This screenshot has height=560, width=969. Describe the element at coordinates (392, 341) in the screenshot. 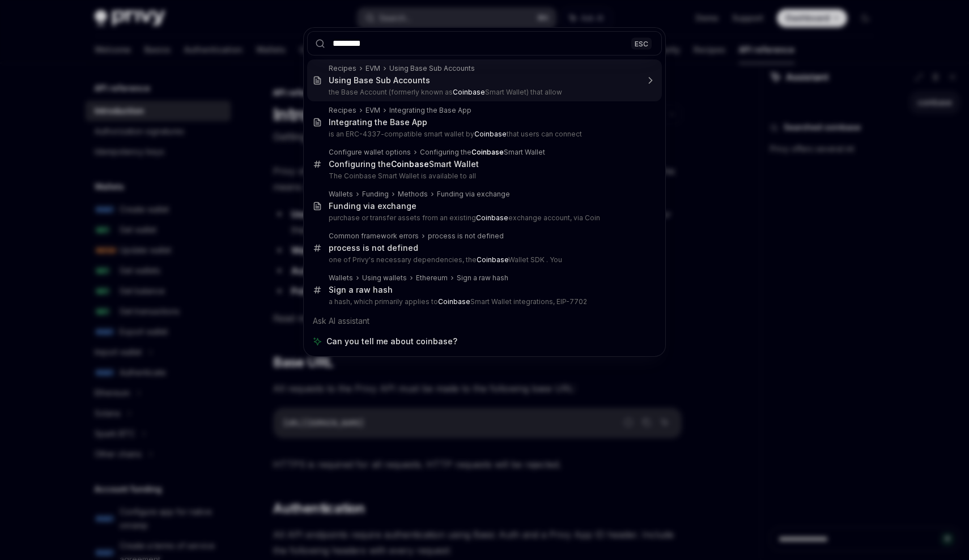

I see `span: Can you tell me about coinbase?` at that location.